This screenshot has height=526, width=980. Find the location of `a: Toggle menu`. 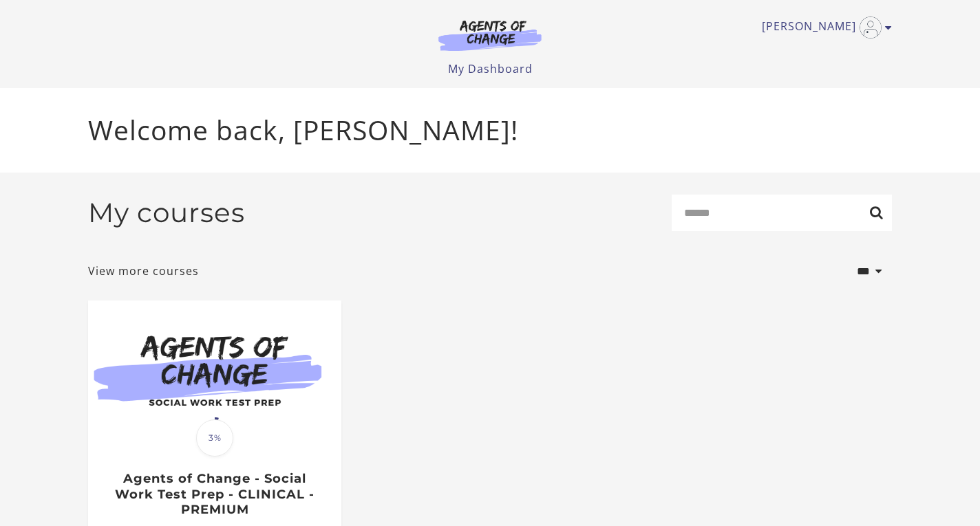

a: Toggle menu is located at coordinates (823, 28).